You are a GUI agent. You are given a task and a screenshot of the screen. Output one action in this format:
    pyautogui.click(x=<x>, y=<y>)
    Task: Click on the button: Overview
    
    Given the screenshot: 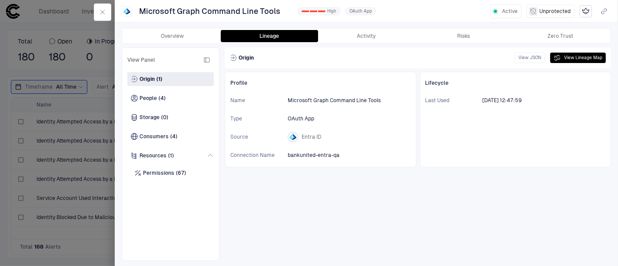 What is the action you would take?
    pyautogui.click(x=172, y=36)
    